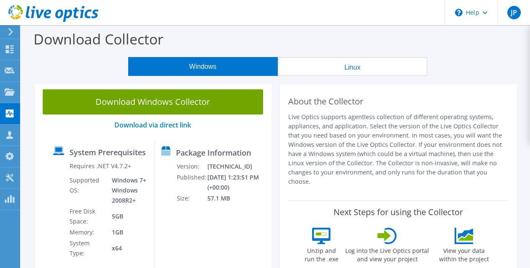 This screenshot has height=268, width=530. Describe the element at coordinates (191, 198) in the screenshot. I see `td: Size:` at that location.